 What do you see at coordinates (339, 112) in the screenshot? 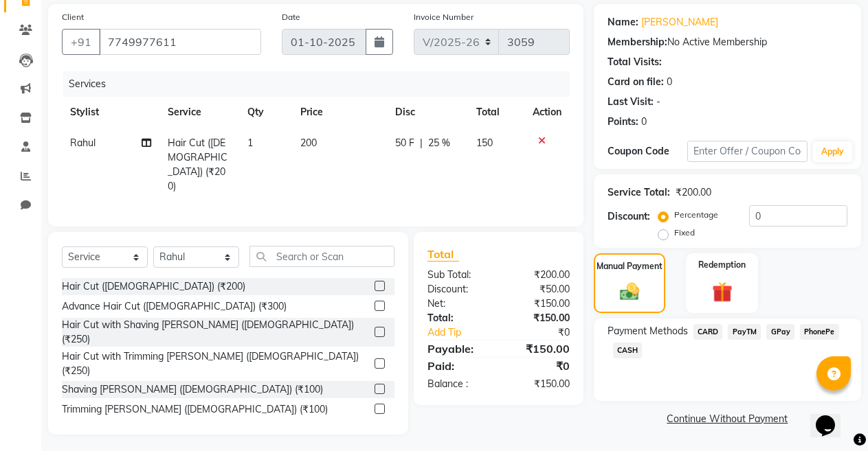
I see `th: Price` at bounding box center [339, 112].